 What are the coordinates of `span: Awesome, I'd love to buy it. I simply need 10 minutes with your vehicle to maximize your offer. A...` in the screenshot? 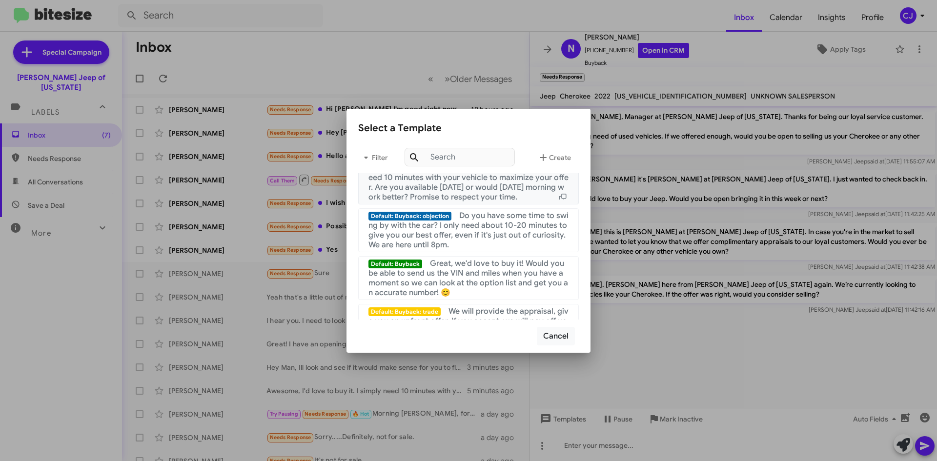 It's located at (469, 183).